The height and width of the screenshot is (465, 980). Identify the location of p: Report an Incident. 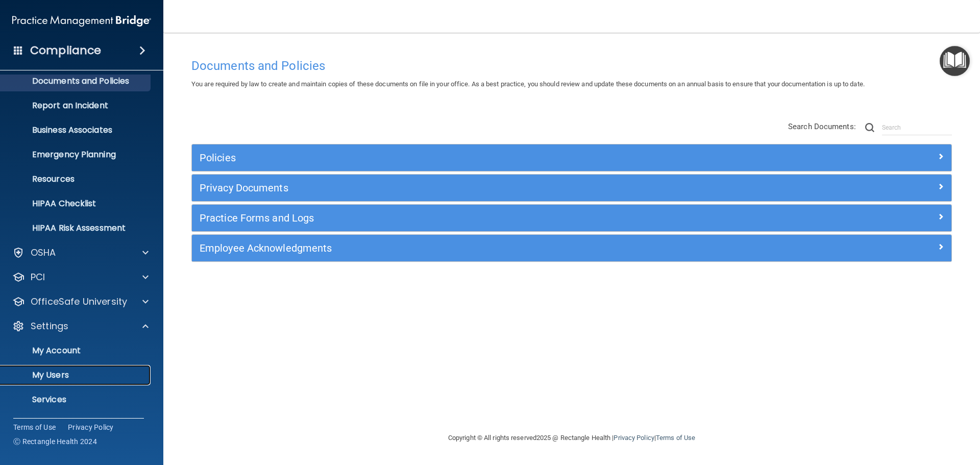
(76, 106).